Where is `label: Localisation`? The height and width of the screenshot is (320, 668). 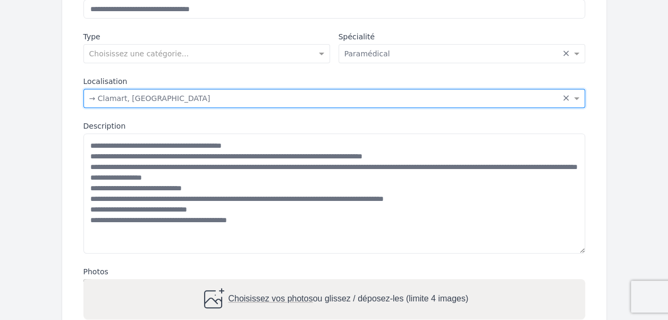
label: Localisation is located at coordinates (335, 81).